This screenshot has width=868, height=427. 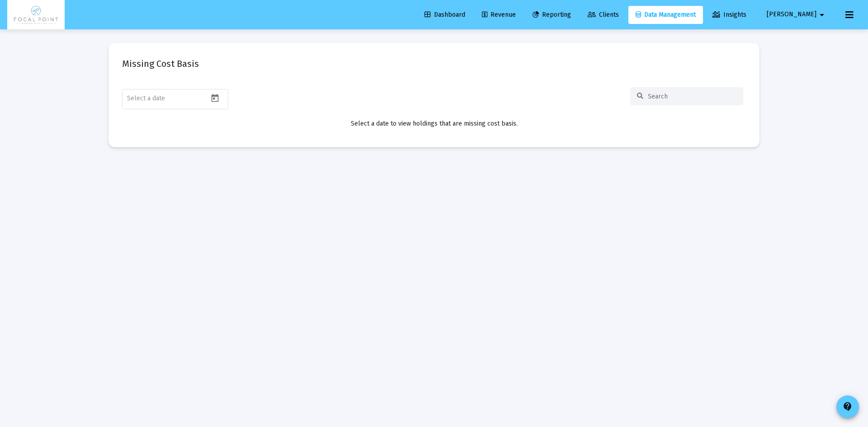 I want to click on button: Open calendar, so click(x=215, y=98).